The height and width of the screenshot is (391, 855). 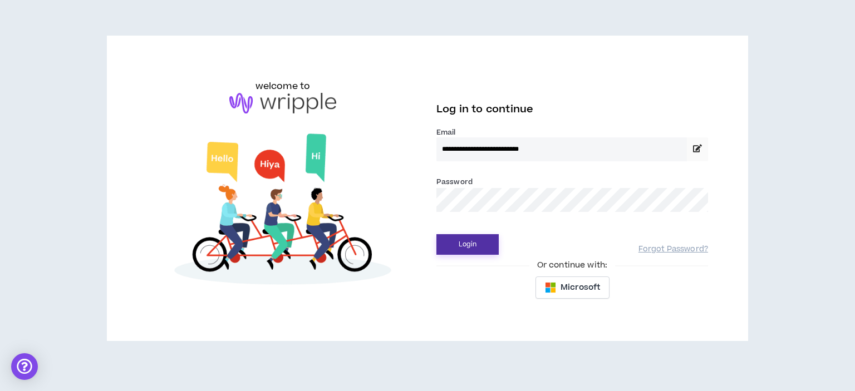 I want to click on h6: welcome to, so click(x=283, y=86).